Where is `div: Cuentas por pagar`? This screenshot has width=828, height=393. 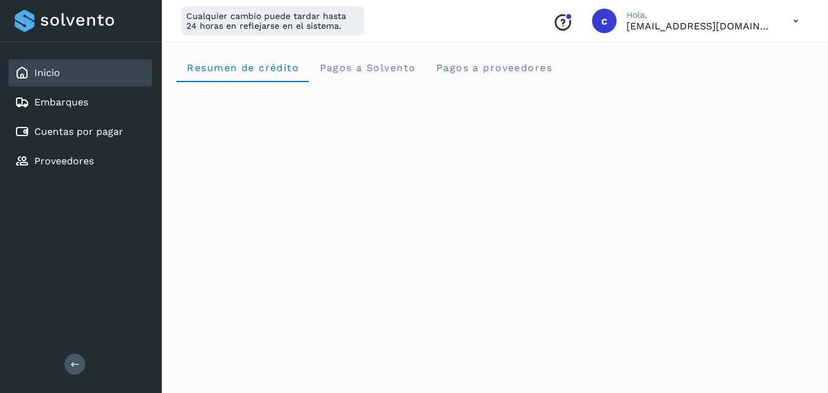
div: Cuentas por pagar is located at coordinates (80, 132).